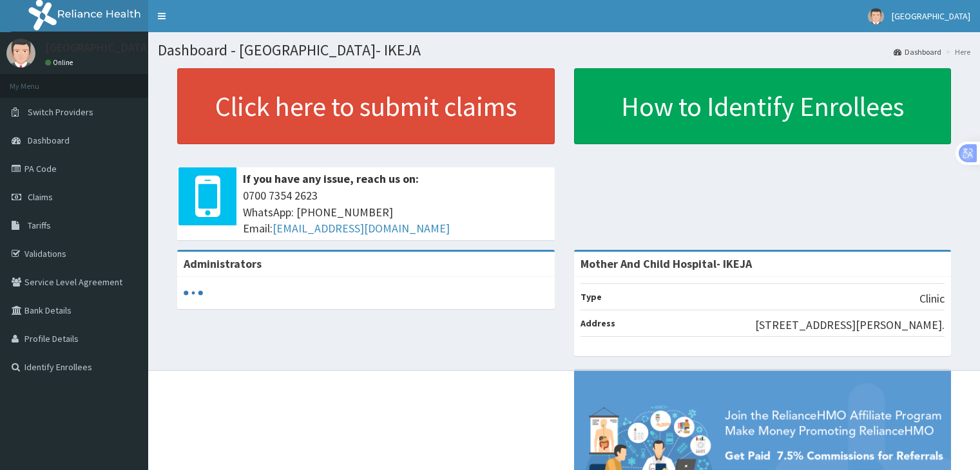 This screenshot has height=470, width=980. What do you see at coordinates (956, 52) in the screenshot?
I see `li: Here` at bounding box center [956, 52].